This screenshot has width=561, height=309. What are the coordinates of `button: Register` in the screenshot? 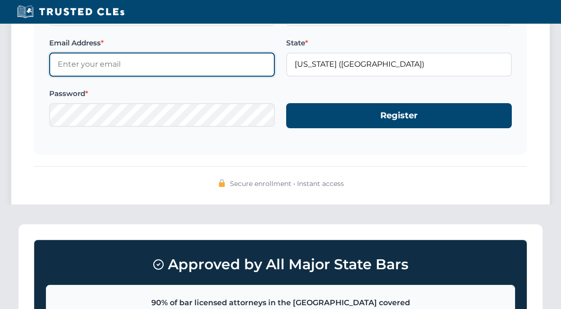 It's located at (399, 115).